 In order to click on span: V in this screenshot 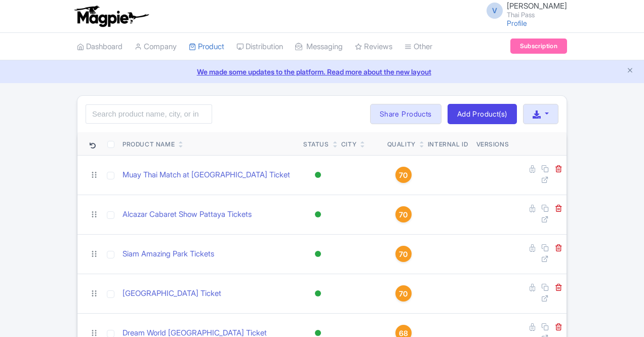, I will do `click(495, 11)`.